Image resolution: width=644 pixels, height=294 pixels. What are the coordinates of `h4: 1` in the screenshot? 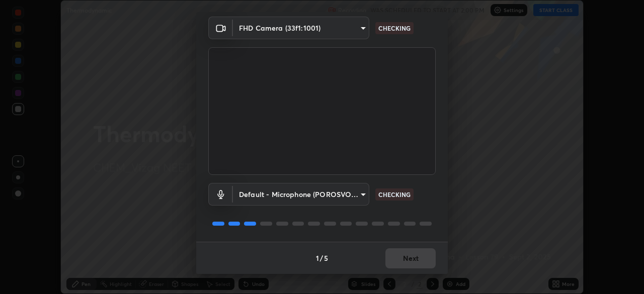 It's located at (317, 258).